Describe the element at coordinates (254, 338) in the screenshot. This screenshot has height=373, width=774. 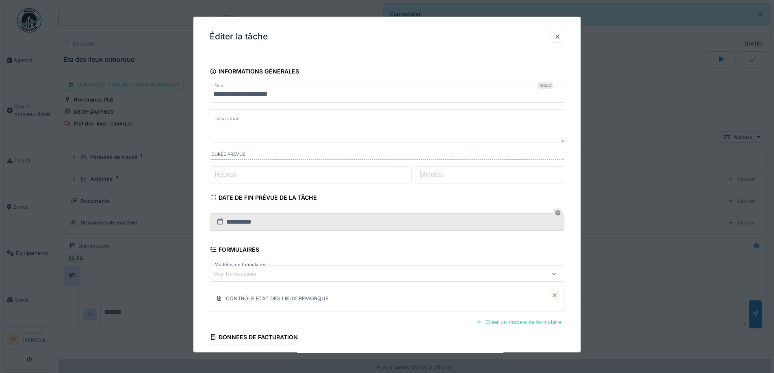
I see `div: Données de facturation` at that location.